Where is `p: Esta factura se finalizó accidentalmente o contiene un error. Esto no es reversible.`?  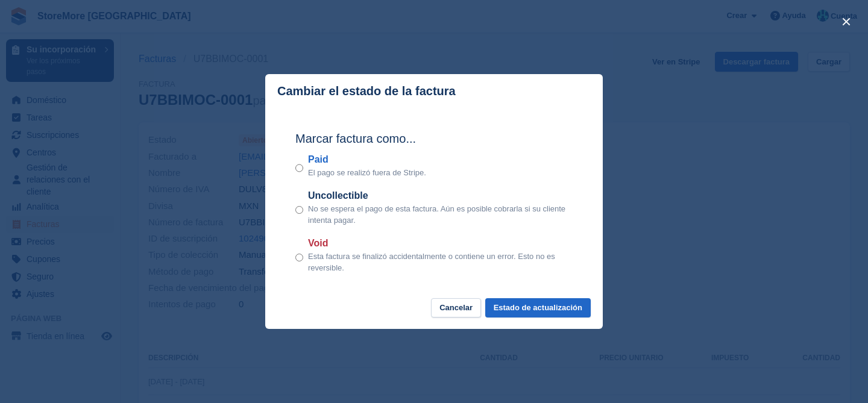
p: Esta factura se finalizó accidentalmente o contiene un error. Esto no es reversible. is located at coordinates (440, 262).